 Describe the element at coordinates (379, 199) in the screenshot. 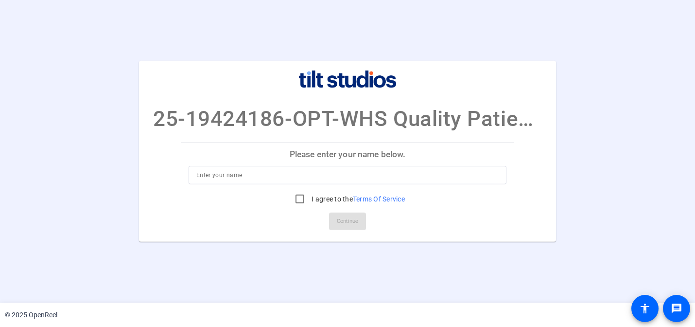

I see `a: Terms Of Service` at that location.